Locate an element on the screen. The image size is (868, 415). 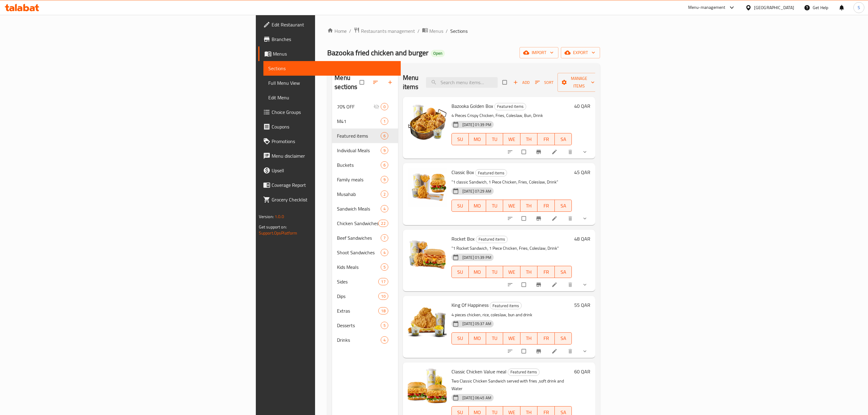
div: Extras18 is located at coordinates (365, 311).